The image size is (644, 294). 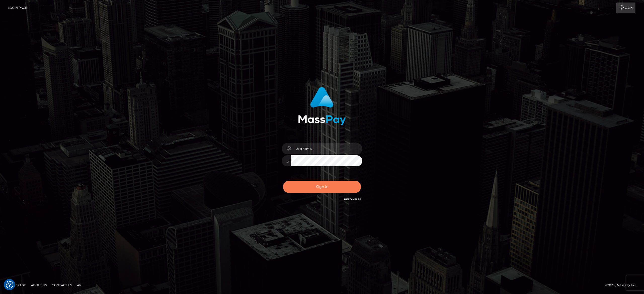 What do you see at coordinates (327, 149) in the screenshot?
I see `input: Username...` at bounding box center [327, 149].